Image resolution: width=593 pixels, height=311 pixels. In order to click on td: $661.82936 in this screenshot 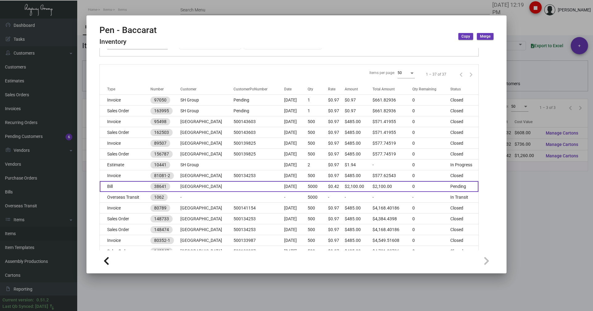, I will do `click(392, 111)`.